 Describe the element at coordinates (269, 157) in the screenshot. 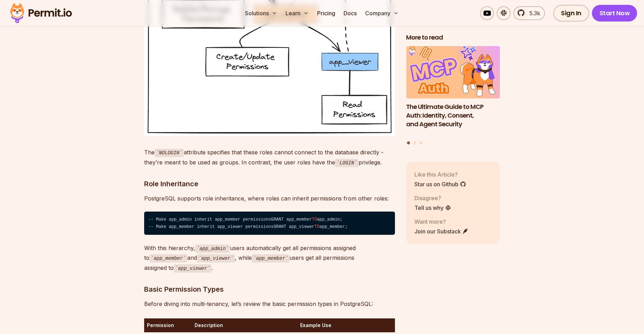

I see `p: The attribute specifies that these roles cannot connect to the database directly - they’re meant ...` at that location.